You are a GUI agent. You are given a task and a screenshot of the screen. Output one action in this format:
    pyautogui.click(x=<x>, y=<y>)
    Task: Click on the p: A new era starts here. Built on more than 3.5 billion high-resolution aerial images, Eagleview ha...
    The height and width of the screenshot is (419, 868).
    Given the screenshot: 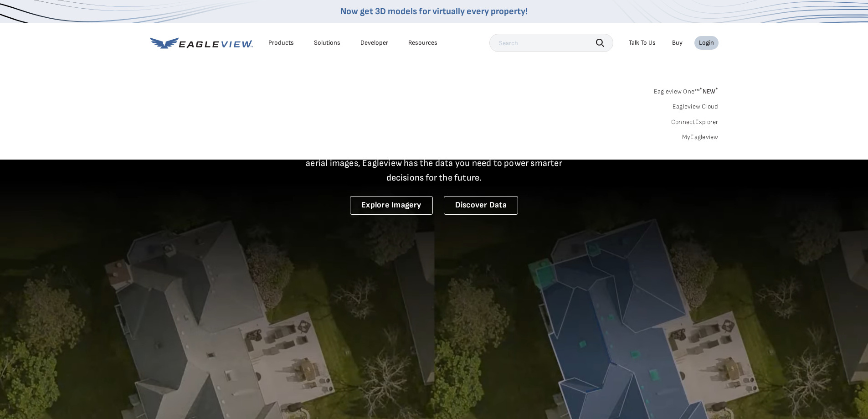 What is the action you would take?
    pyautogui.click(x=435, y=163)
    